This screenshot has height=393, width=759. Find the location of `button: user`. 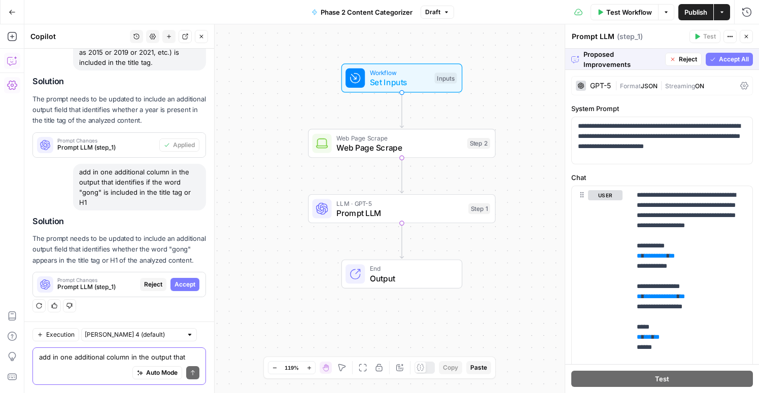

button: user is located at coordinates (605, 195).